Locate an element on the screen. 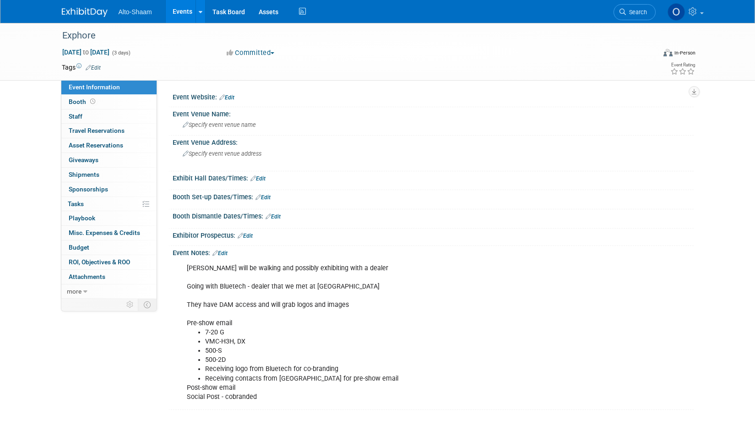 Image resolution: width=755 pixels, height=431 pixels. a: Asset Reservations is located at coordinates (109, 145).